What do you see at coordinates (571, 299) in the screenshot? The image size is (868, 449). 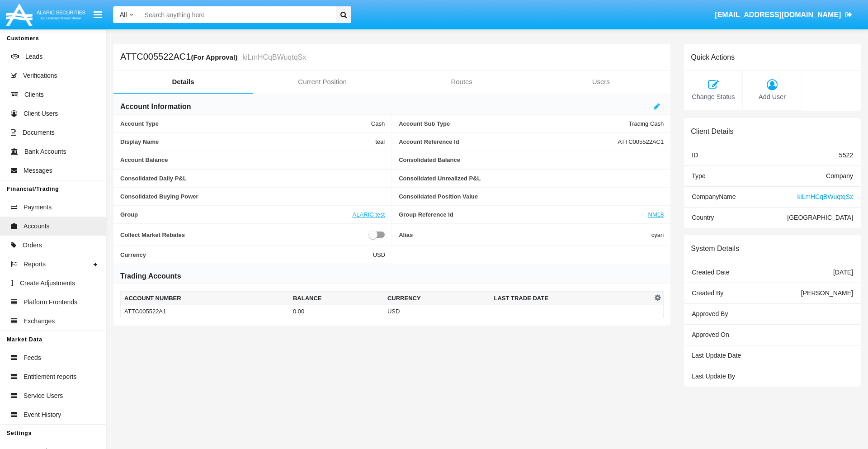 I see `th: Last Trade Date` at bounding box center [571, 299].